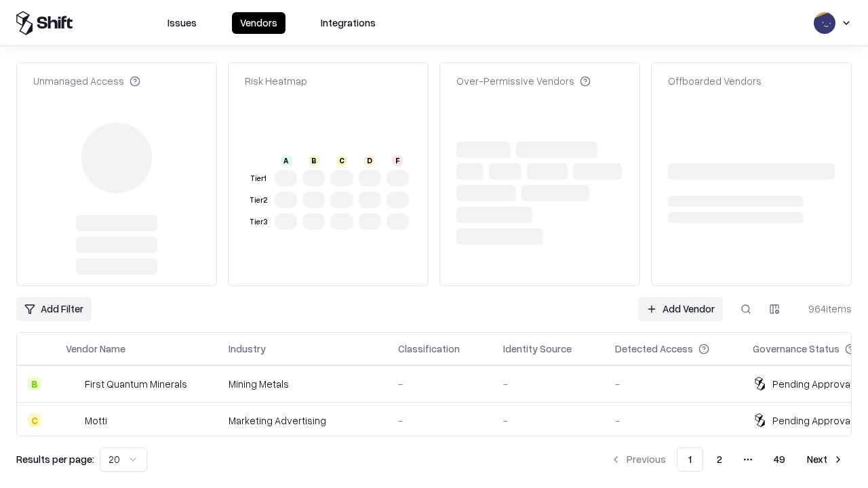  I want to click on div: 964 items, so click(824, 308).